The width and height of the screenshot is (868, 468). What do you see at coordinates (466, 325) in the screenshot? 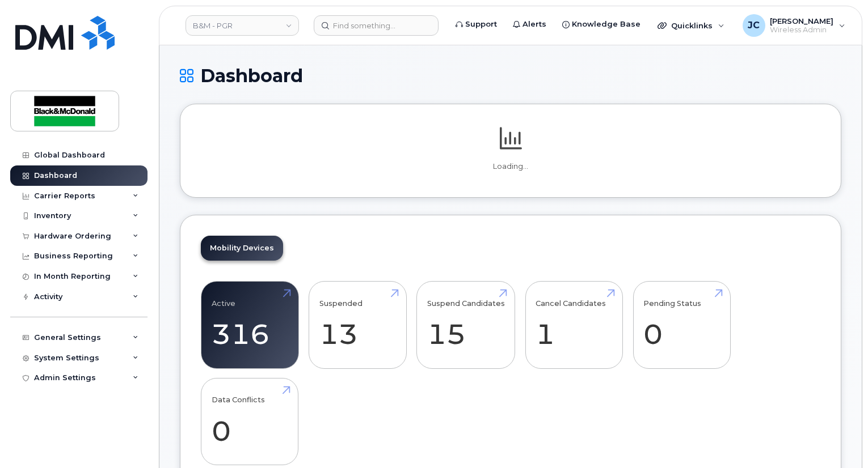
I see `a: Suspend Candidates 15` at bounding box center [466, 325].